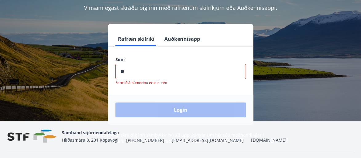 The height and width of the screenshot is (158, 361). What do you see at coordinates (182, 39) in the screenshot?
I see `button: Auðkennisapp` at bounding box center [182, 39].